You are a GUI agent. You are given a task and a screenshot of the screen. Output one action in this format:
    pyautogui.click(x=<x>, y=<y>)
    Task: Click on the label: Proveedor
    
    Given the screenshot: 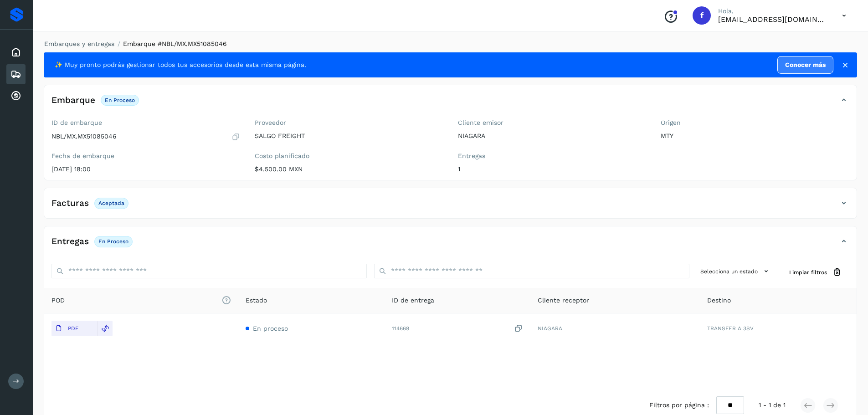 What is the action you would take?
    pyautogui.click(x=349, y=122)
    